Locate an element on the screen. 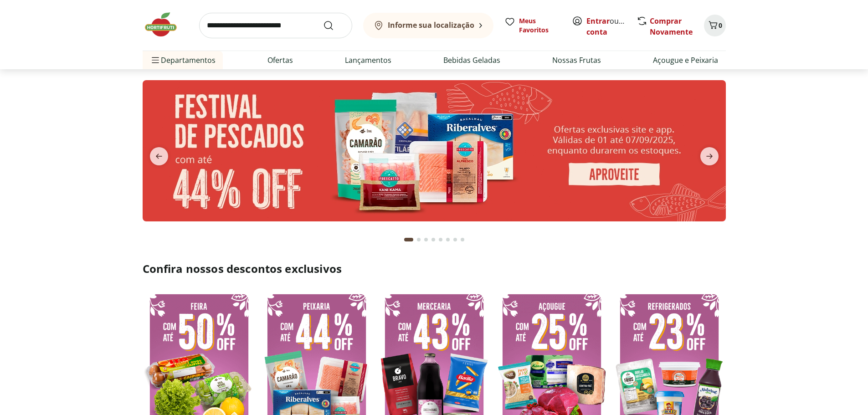  input: search is located at coordinates (275, 25).